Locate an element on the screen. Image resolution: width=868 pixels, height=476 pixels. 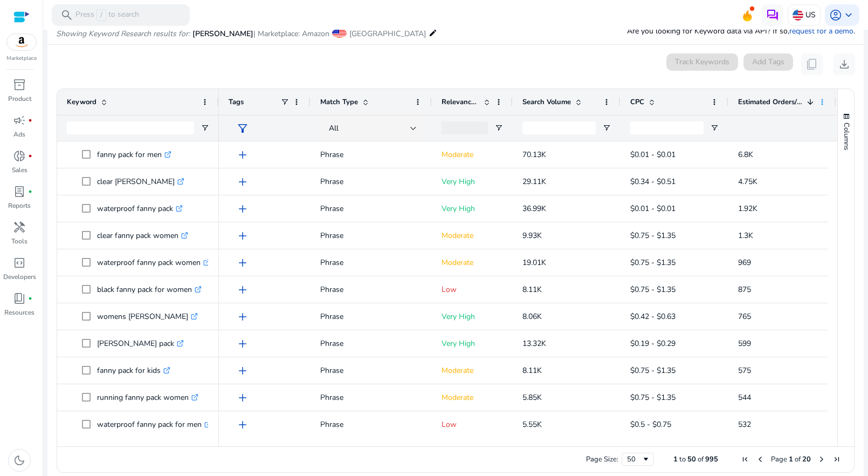
span: 532 is located at coordinates (744, 424).